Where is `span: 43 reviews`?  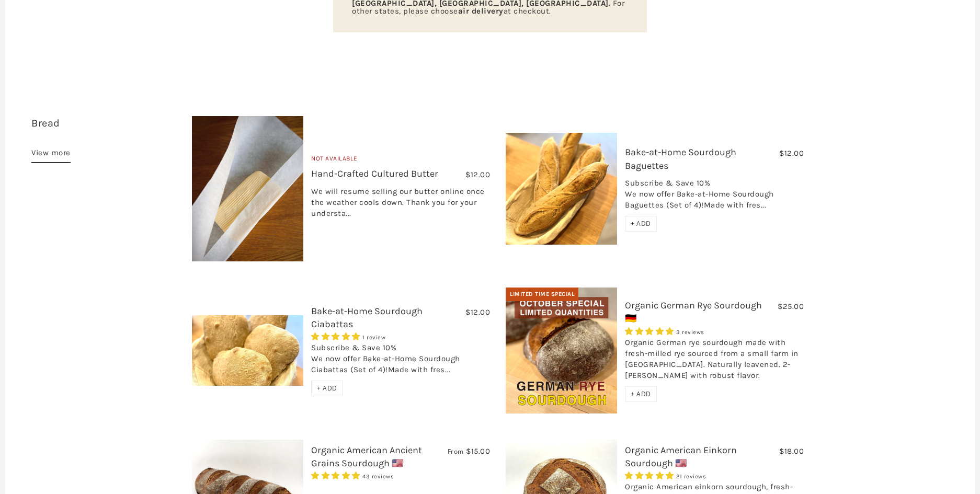
span: 43 reviews is located at coordinates (378, 476).